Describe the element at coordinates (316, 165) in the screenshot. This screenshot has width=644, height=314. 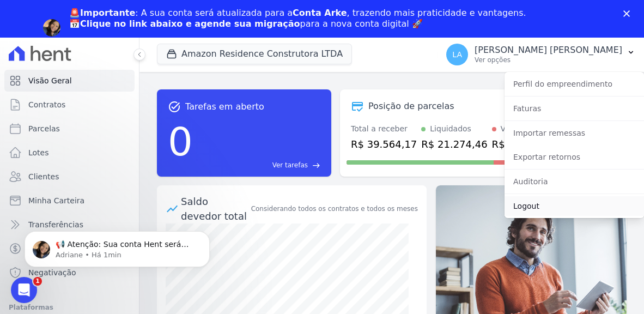
I see `span: east` at that location.